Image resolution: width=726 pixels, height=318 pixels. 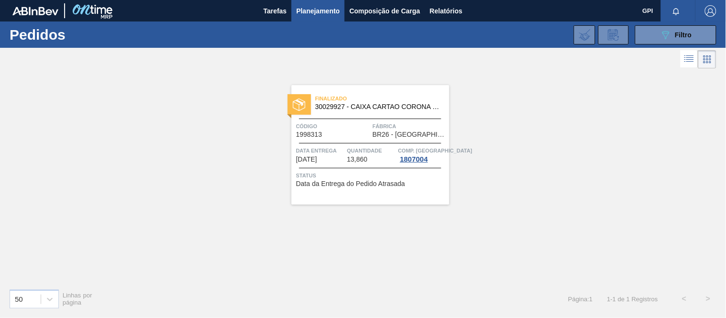 I want to click on span: Filtro, so click(x=683, y=35).